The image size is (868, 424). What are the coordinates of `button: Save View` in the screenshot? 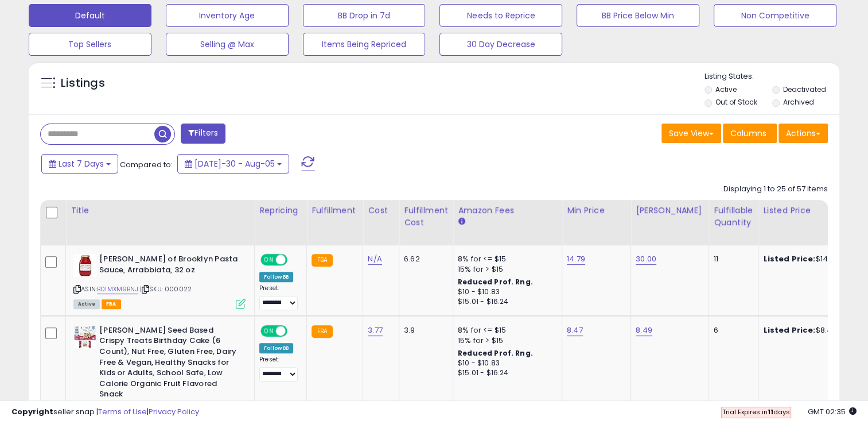 It's located at (691, 133).